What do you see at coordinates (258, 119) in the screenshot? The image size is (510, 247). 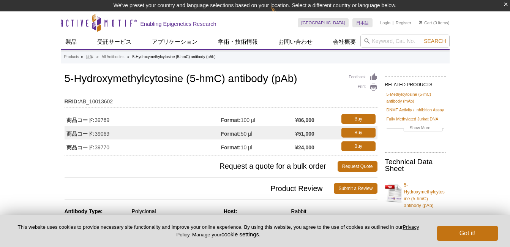 I see `td: 100 µl` at bounding box center [258, 119].